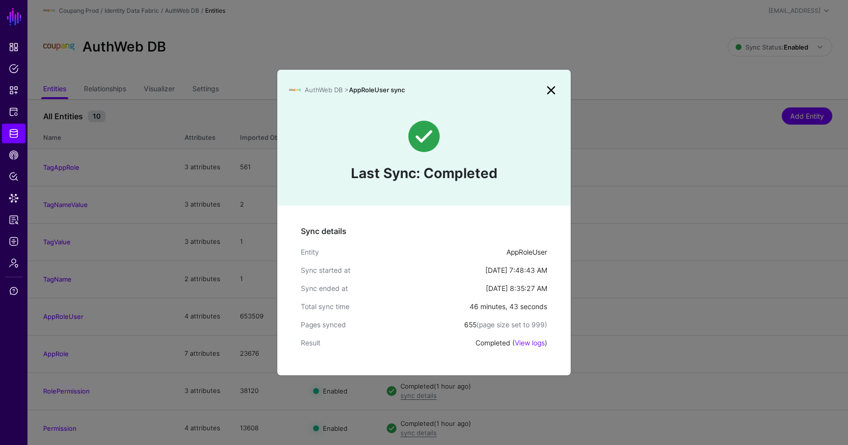 Image resolution: width=848 pixels, height=445 pixels. I want to click on h3: AppRoleUser sync, so click(424, 90).